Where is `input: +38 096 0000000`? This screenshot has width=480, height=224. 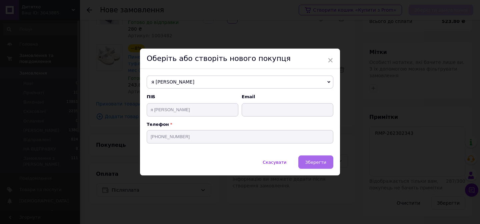 input: +38 096 0000000 is located at coordinates (240, 137).